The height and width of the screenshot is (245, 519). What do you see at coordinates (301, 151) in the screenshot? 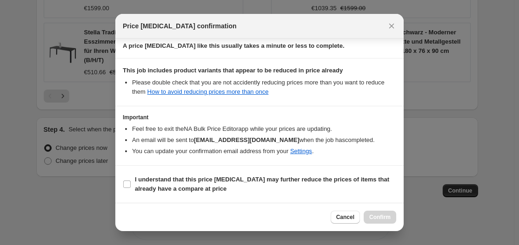
I see `a: Settings` at bounding box center [301, 151].